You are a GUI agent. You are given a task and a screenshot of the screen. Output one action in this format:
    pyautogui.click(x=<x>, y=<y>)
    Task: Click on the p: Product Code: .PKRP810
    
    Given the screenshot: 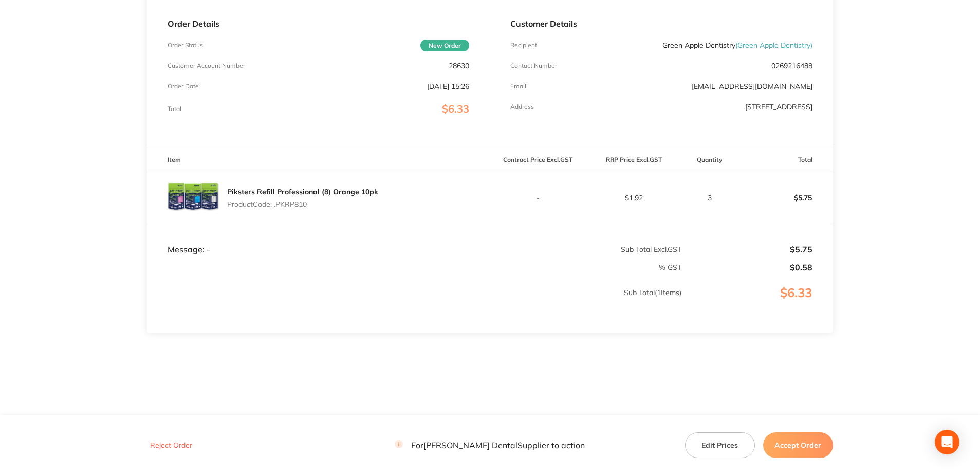 What is the action you would take?
    pyautogui.click(x=302, y=204)
    